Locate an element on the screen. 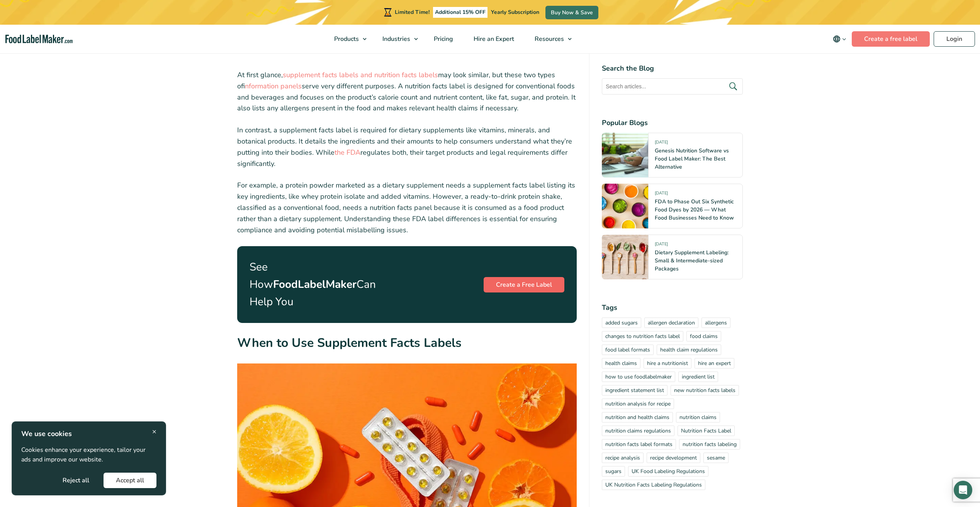 The image size is (980, 507). button: Reject all is located at coordinates (76, 480).